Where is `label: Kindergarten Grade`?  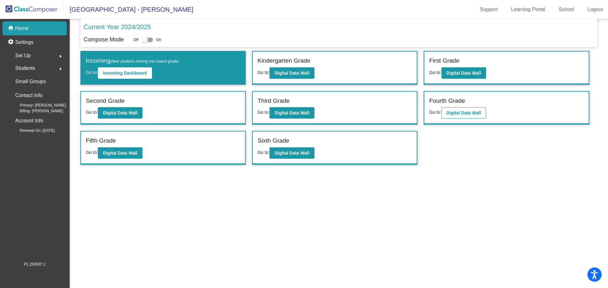
label: Kindergarten Grade is located at coordinates (284, 61).